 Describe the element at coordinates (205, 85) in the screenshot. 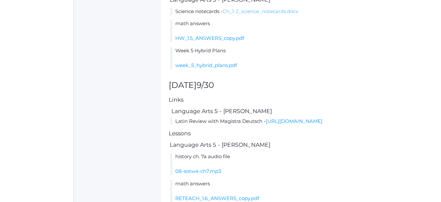

I see `span: 9/30` at that location.